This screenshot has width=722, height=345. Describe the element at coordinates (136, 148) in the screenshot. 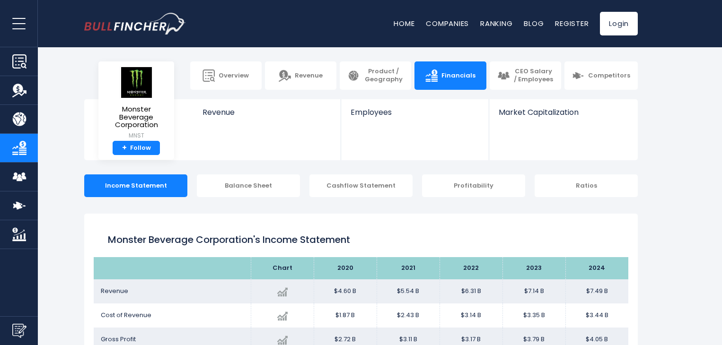

I see `a: +Follow` at that location.